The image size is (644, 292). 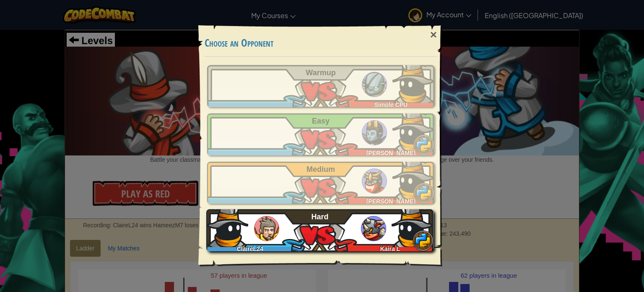 I want to click on h3: Choose an Opponent, so click(x=321, y=43).